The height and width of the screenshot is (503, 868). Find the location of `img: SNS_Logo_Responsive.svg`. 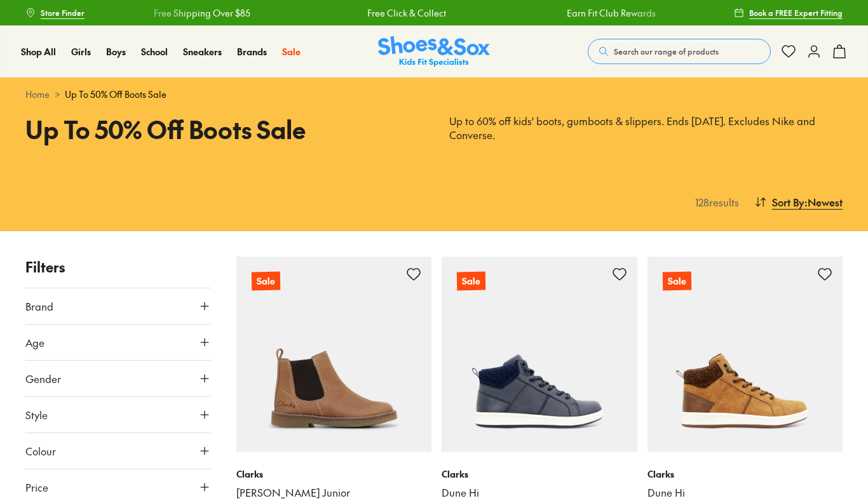

img: SNS_Logo_Responsive.svg is located at coordinates (434, 51).